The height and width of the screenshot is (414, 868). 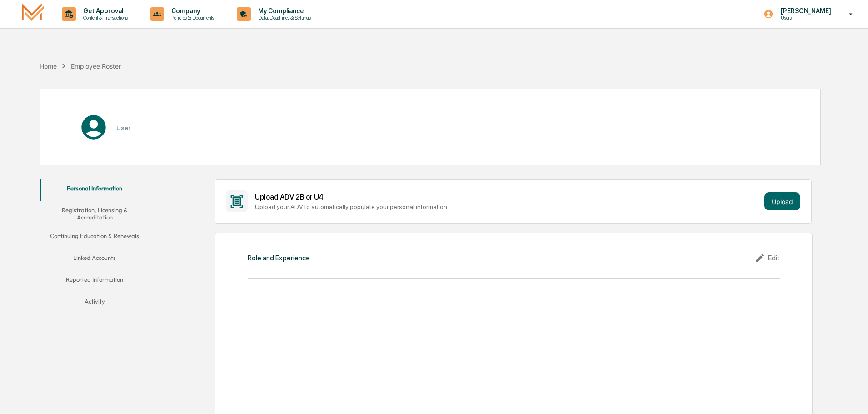 I want to click on div: Edit, so click(x=768, y=258).